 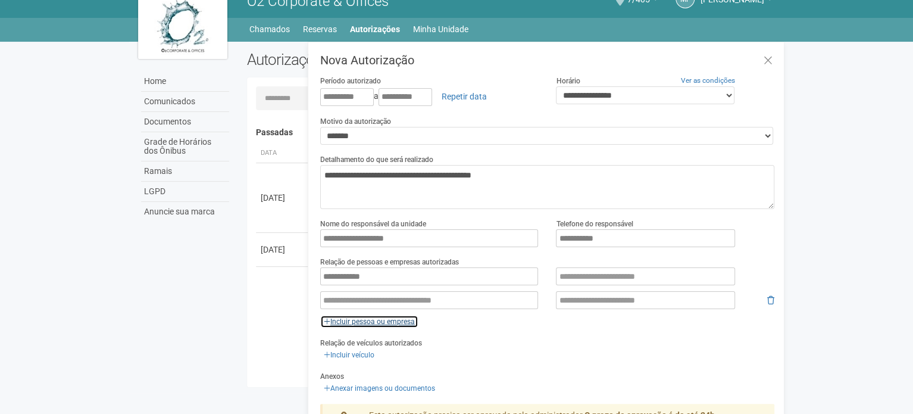 What do you see at coordinates (379, 388) in the screenshot?
I see `a: Anexar imagens ou documentos` at bounding box center [379, 388].